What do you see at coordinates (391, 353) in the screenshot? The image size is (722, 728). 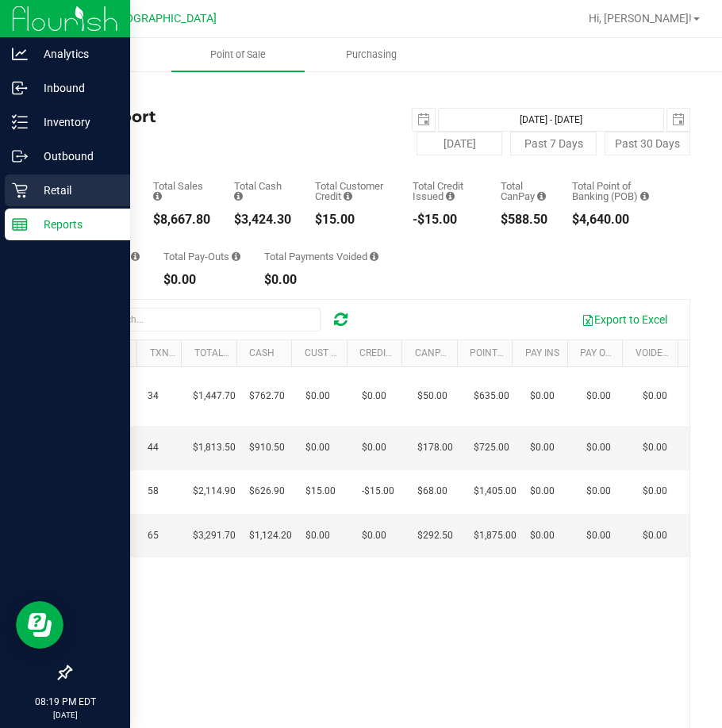 I see `a: Credit Issued` at bounding box center [391, 353].